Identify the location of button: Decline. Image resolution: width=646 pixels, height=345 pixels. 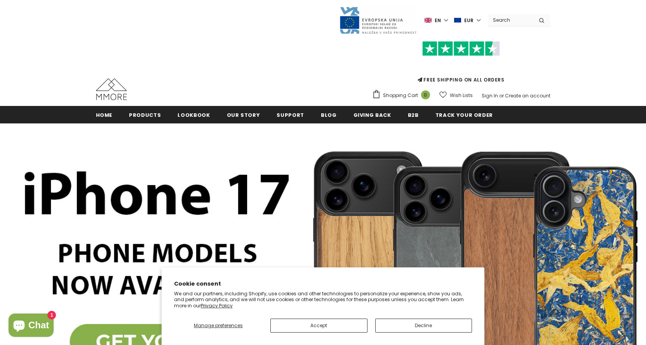
(424, 326).